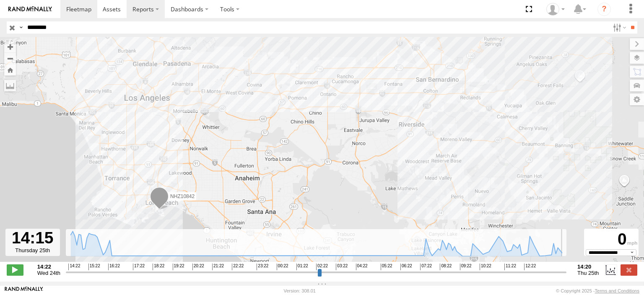  I want to click on span: Wed 24th Sep 2025, so click(49, 272).